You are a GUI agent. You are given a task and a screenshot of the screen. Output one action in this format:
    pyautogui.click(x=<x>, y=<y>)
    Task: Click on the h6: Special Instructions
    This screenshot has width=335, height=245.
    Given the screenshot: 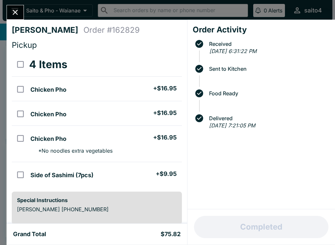 What is the action you would take?
    pyautogui.click(x=97, y=200)
    